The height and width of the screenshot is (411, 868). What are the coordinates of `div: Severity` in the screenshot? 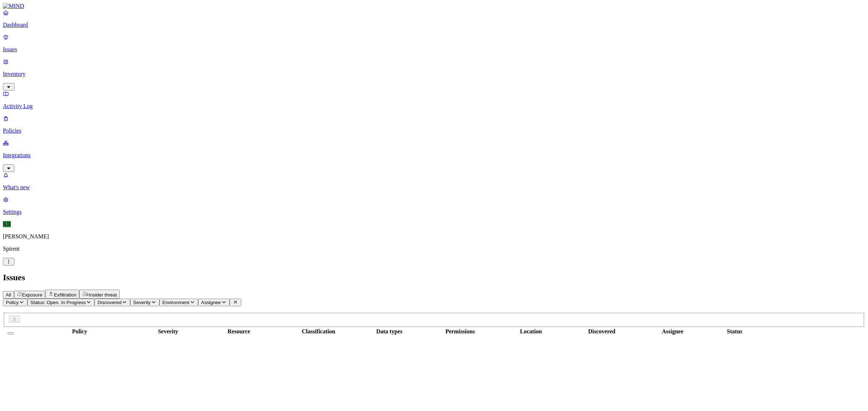 It's located at (168, 332).